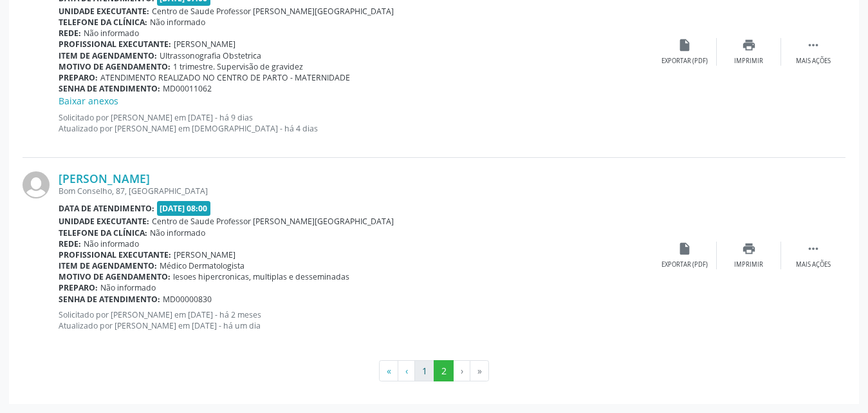 The width and height of the screenshot is (868, 413). I want to click on span: Ultrassonografia Obstetrica, so click(210, 55).